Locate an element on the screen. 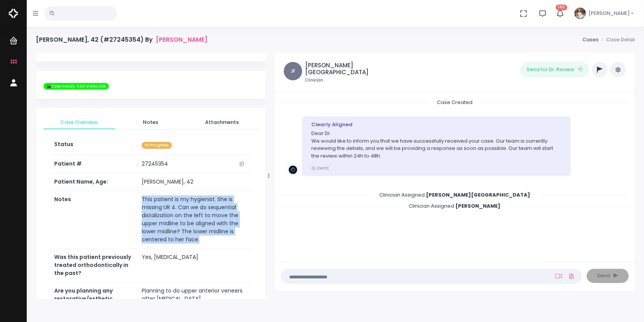 This screenshot has height=322, width=644. small: Clinician is located at coordinates (348, 80).